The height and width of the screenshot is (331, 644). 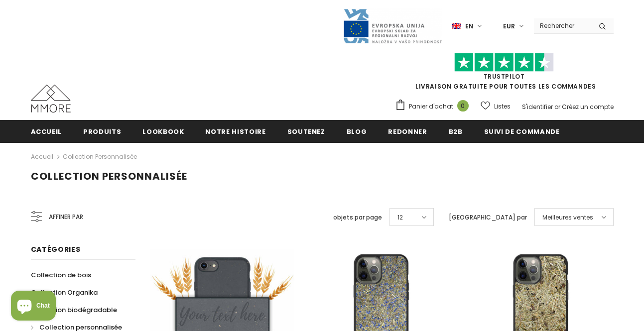 What do you see at coordinates (522, 131) in the screenshot?
I see `span: Suivi de commande` at bounding box center [522, 131].